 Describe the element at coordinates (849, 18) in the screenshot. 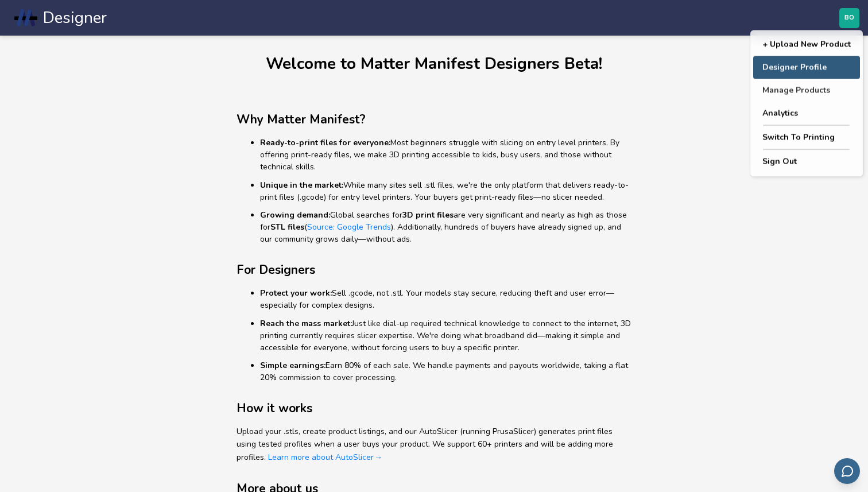

I see `span: BO` at that location.